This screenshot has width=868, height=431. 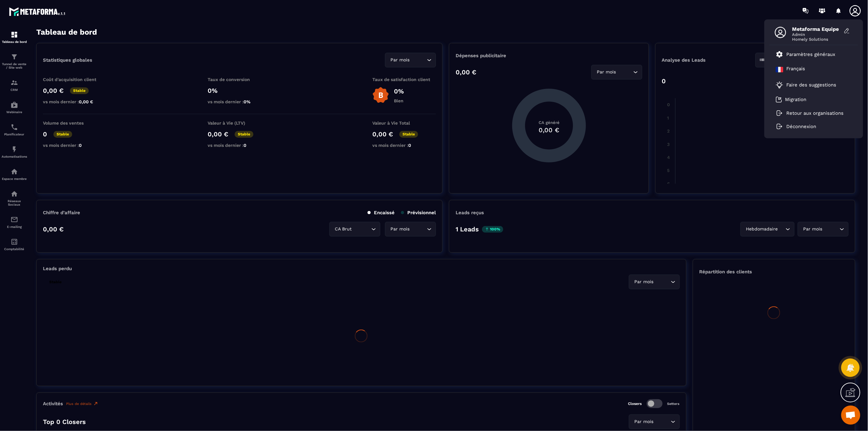 I want to click on p: Paramètres généraux, so click(x=811, y=55).